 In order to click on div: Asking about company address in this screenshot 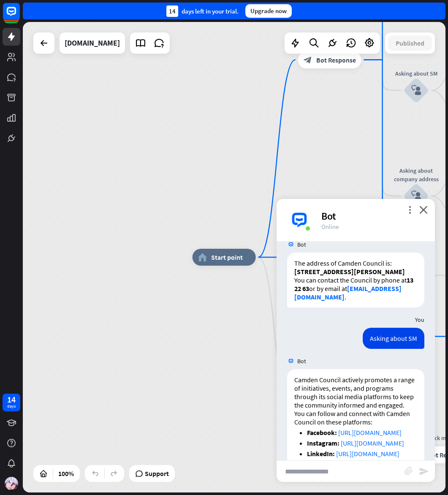, I will do `click(416, 175)`.